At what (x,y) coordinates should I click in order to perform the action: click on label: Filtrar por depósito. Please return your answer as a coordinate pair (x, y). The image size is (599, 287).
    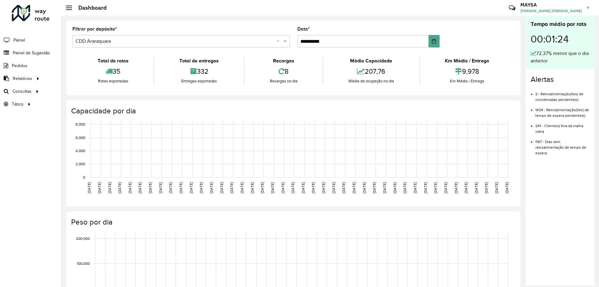
    Looking at the image, I should click on (95, 29).